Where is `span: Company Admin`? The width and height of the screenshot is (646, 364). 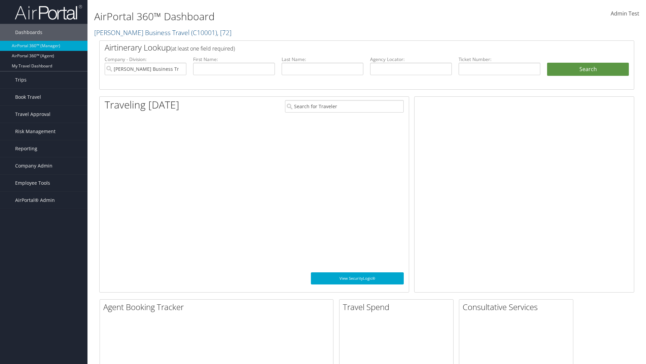
span: Company Admin is located at coordinates (34, 166).